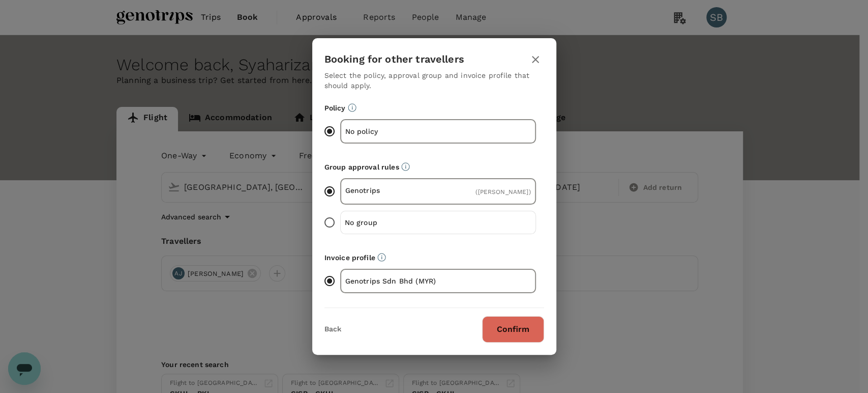 Image resolution: width=868 pixels, height=393 pixels. Describe the element at coordinates (381, 257) in the screenshot. I see `svg: The payment currency and company information are based on the selected invoice profile.` at that location.